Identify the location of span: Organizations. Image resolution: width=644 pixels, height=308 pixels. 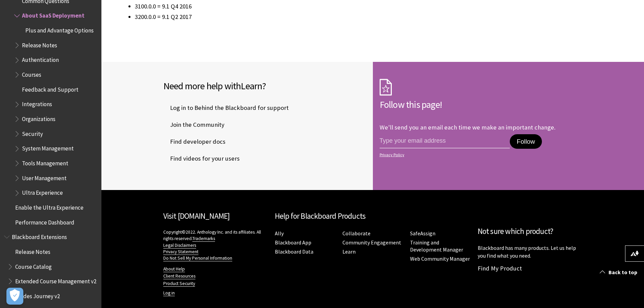
(39, 117).